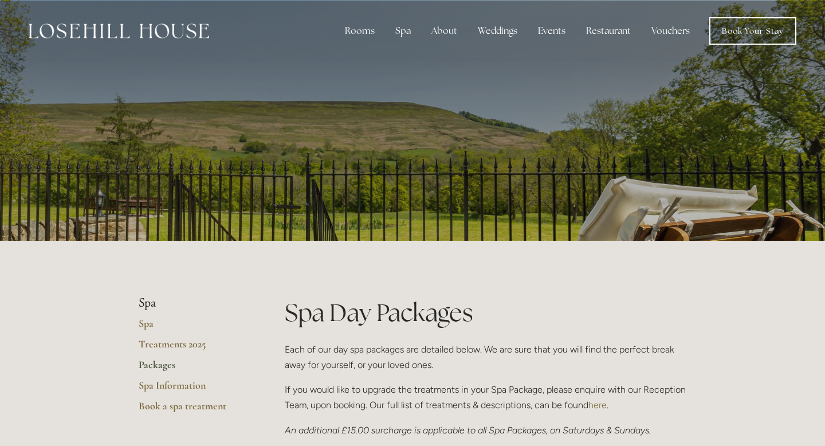  I want to click on a: Book Your Stay, so click(753, 31).